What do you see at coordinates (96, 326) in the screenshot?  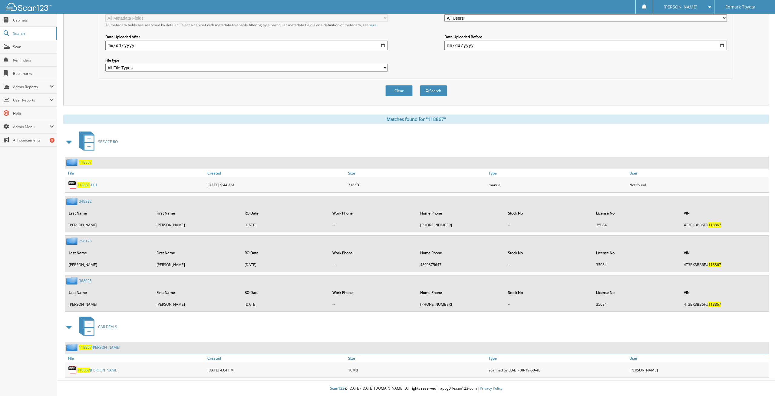 I see `a: CAR DEALS` at bounding box center [96, 326].